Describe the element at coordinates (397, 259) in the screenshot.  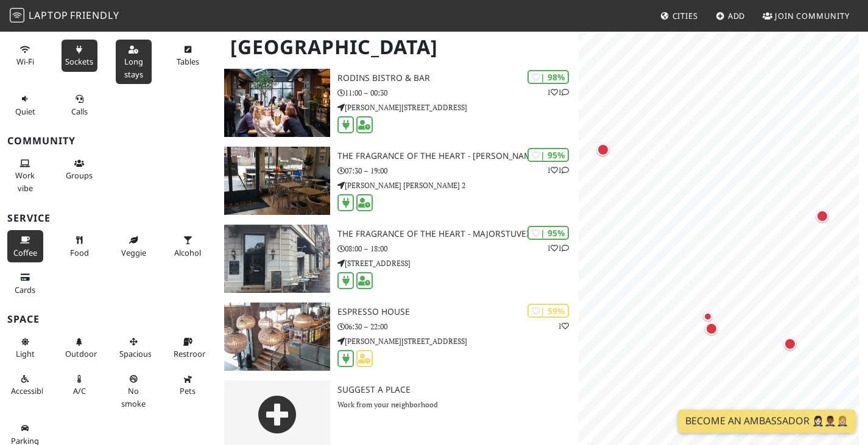
I see `a: The Fragrance of the Heart - Majorstuveien | 95% 11 The Fragrance of the Heart - Majorstuveien 08...` at that location.